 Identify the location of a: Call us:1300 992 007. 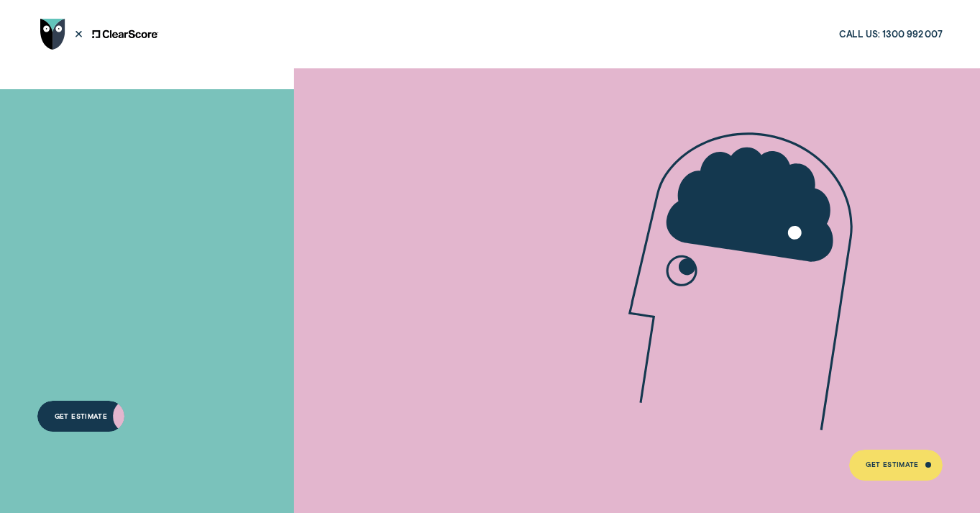
(891, 33).